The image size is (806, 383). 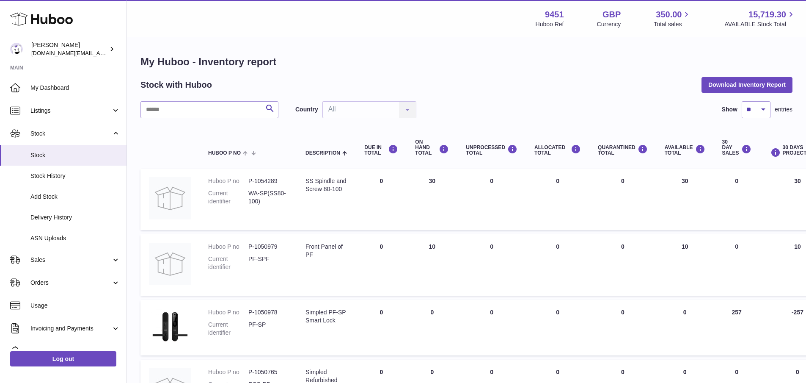 What do you see at coordinates (268, 263) in the screenshot?
I see `dd: PF-SPF` at bounding box center [268, 263].